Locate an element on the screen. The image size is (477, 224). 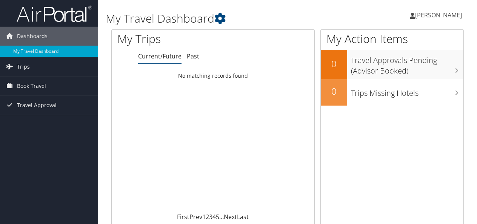
a: Last is located at coordinates (243, 217).